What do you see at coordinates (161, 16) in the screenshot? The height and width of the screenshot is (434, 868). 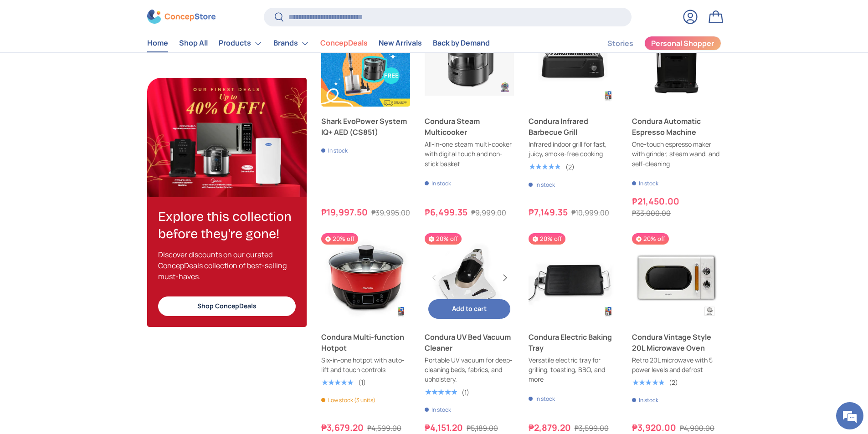 I see `div: Minimize live chat window` at bounding box center [161, 16].